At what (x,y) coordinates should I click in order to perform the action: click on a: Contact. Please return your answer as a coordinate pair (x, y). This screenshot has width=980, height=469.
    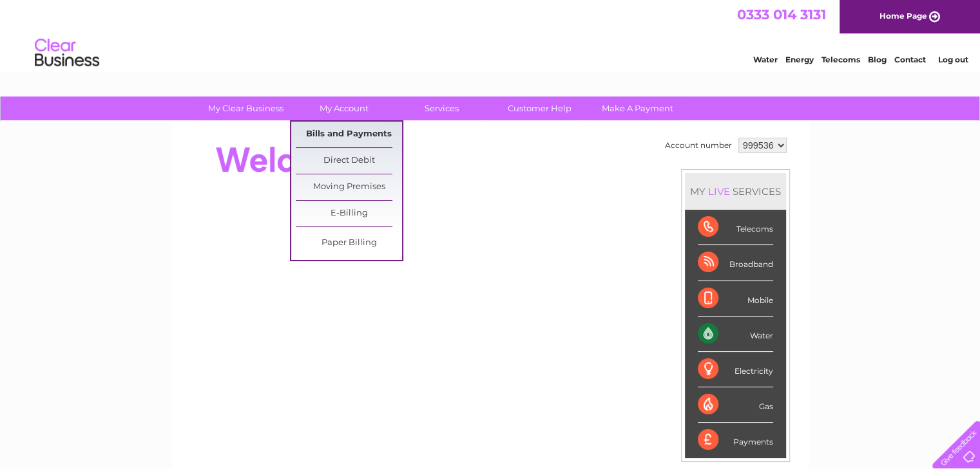
    Looking at the image, I should click on (909, 59).